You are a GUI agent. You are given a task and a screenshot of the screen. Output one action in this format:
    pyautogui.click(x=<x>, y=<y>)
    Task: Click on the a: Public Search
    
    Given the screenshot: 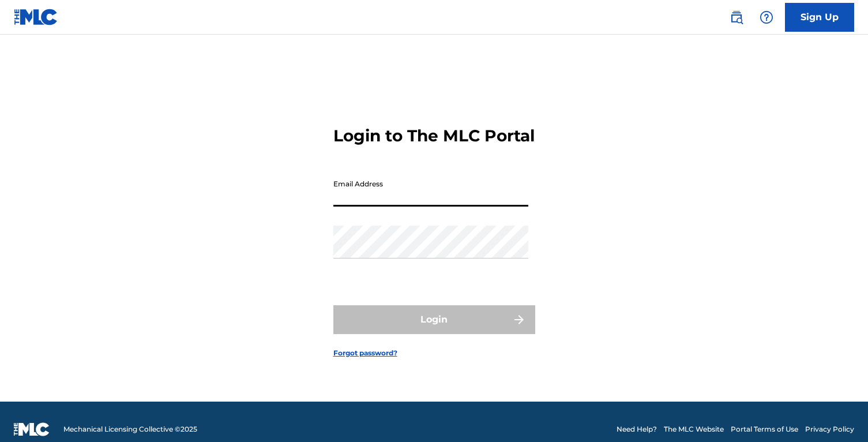 What is the action you would take?
    pyautogui.click(x=736, y=17)
    